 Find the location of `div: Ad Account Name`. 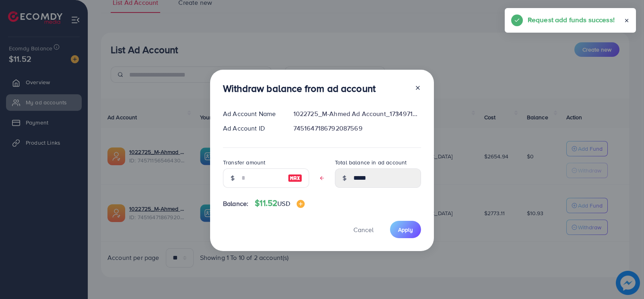

div: Ad Account Name is located at coordinates (252, 113).